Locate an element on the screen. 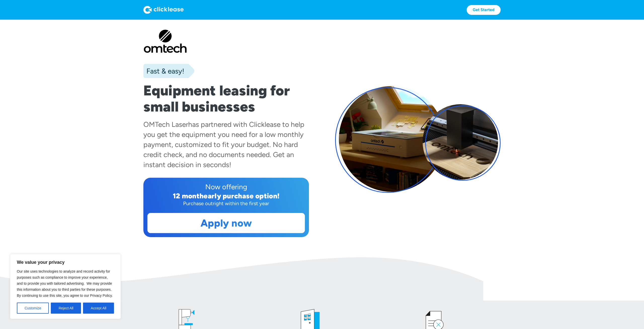  div: has partnered with Clicklease to help you get the equipment you need for a low monthly payment, c... is located at coordinates (224, 145).